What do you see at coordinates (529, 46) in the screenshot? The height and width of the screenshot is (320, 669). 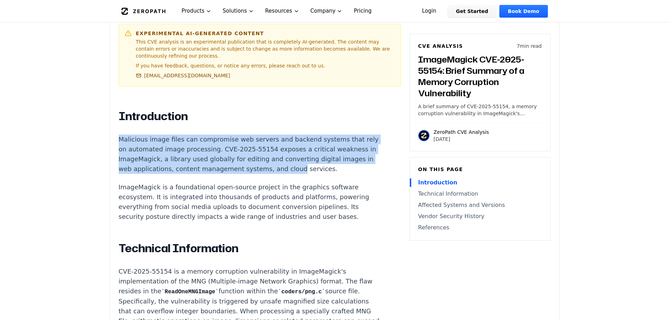 I see `p: 7 min read` at bounding box center [529, 46].